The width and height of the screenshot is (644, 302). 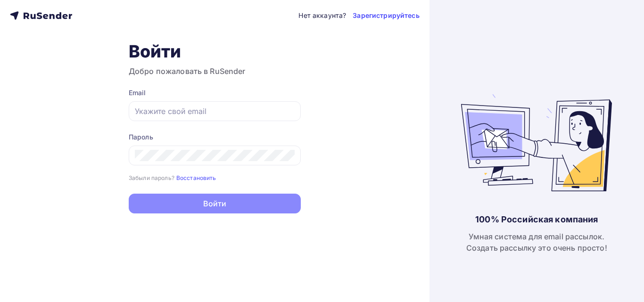 What do you see at coordinates (214, 111) in the screenshot?
I see `input: Укажите свой email` at bounding box center [214, 111].